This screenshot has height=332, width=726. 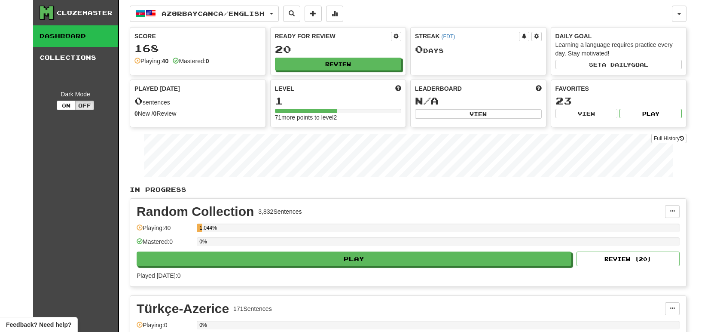 What do you see at coordinates (467, 36) in the screenshot?
I see `div: Streak` at bounding box center [467, 36].